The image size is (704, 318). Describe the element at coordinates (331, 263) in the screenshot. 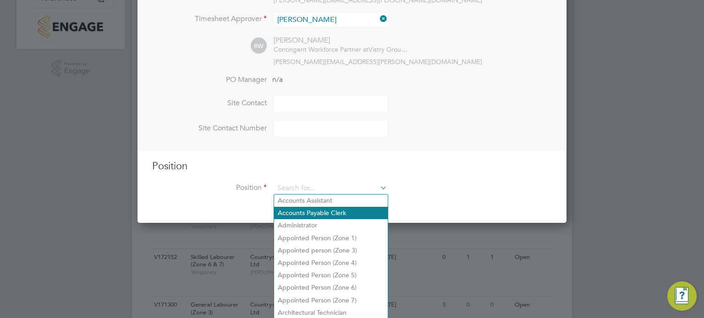

I see `li: Appointed Person (Zone 4)` at that location.